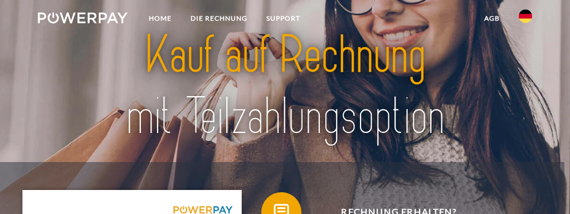  What do you see at coordinates (219, 18) in the screenshot?
I see `a: DIE RECHNUNG` at bounding box center [219, 18].